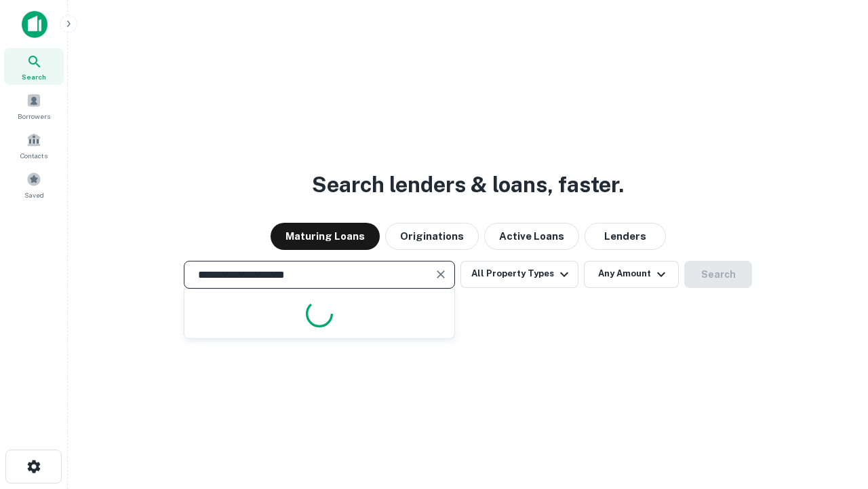 This screenshot has width=868, height=489. I want to click on div: Contacts, so click(34, 145).